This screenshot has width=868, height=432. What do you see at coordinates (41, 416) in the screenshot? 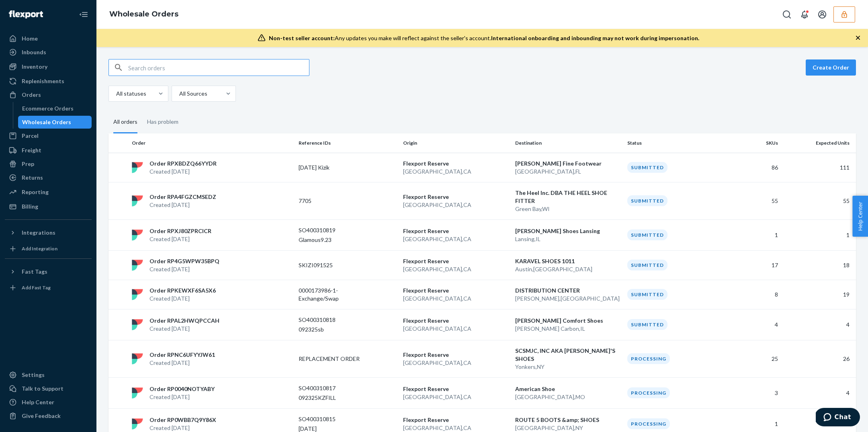
I see `div: Give Feedback` at bounding box center [41, 416].